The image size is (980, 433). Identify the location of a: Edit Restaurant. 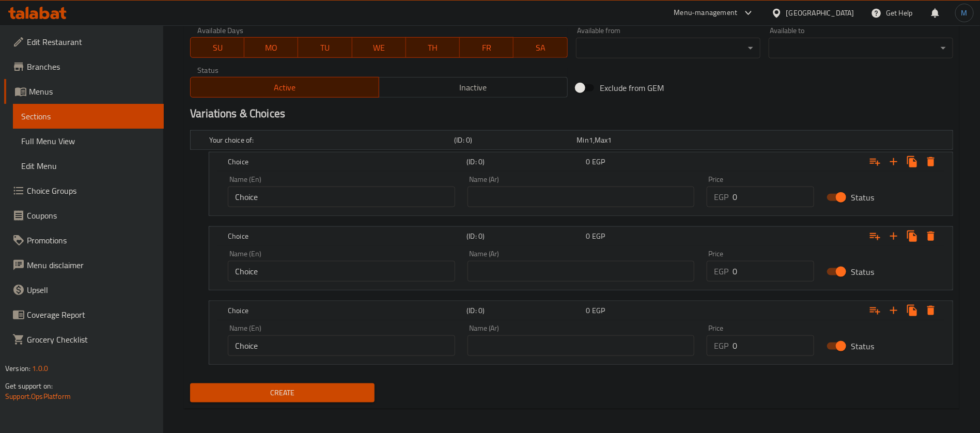
(84, 42).